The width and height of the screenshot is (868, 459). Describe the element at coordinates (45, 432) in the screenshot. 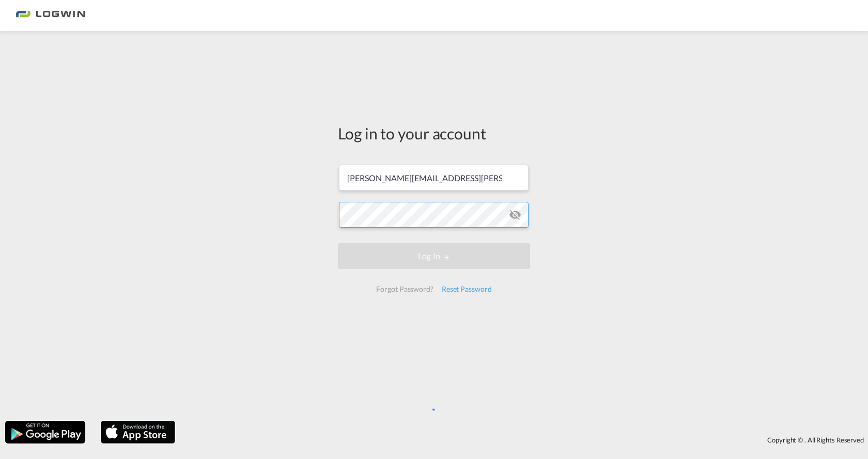

I see `img: google.png` at that location.